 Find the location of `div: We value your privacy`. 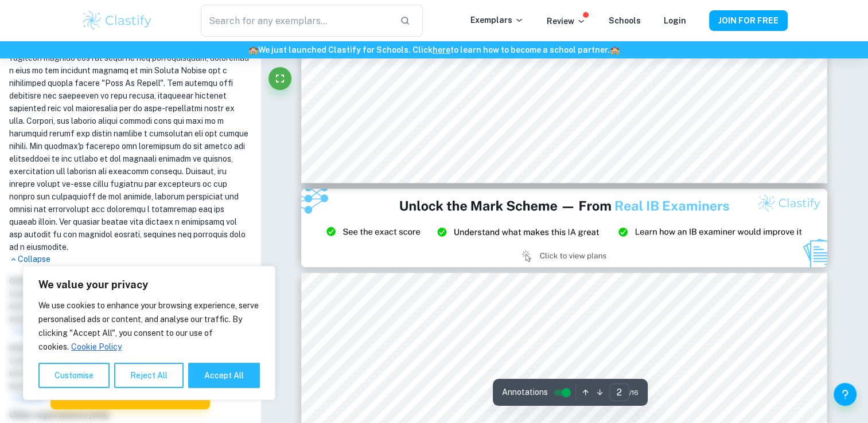

div: We value your privacy is located at coordinates (149, 333).